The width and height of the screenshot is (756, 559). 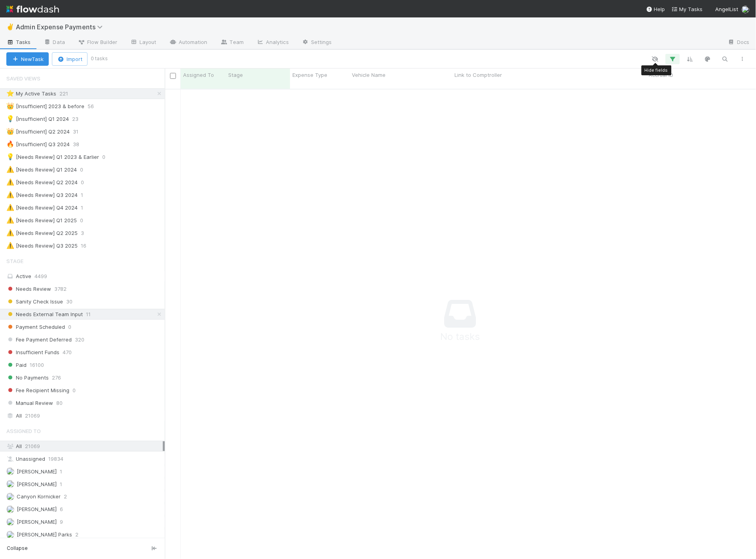 I want to click on div: [Insufficient] Q2 2024, so click(x=38, y=131).